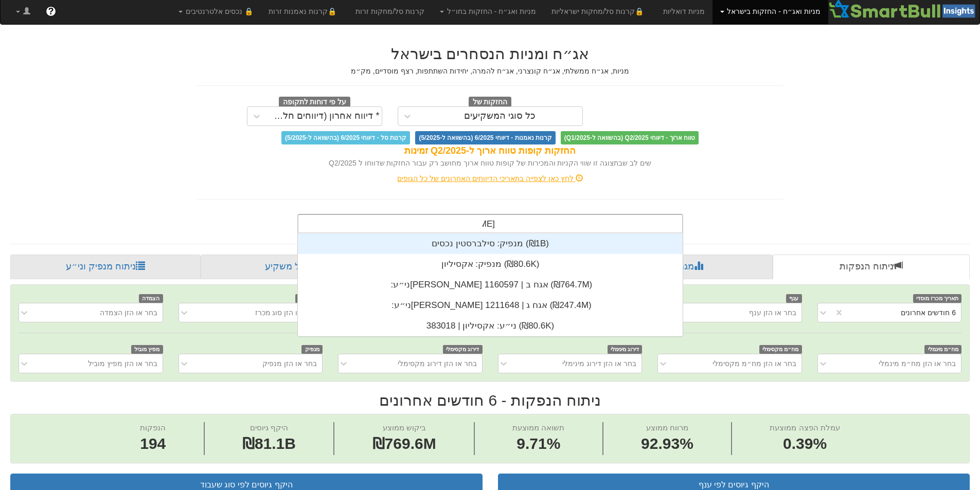  I want to click on span: החזקות של, so click(490, 102).